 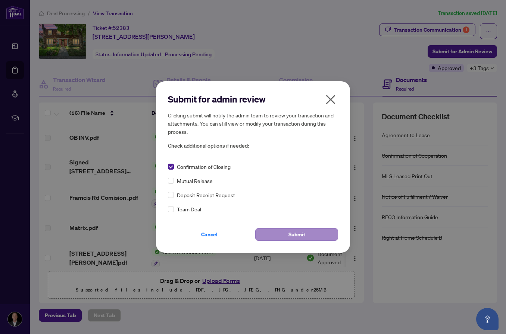 What do you see at coordinates (189, 209) in the screenshot?
I see `span: Team Deal` at bounding box center [189, 209].